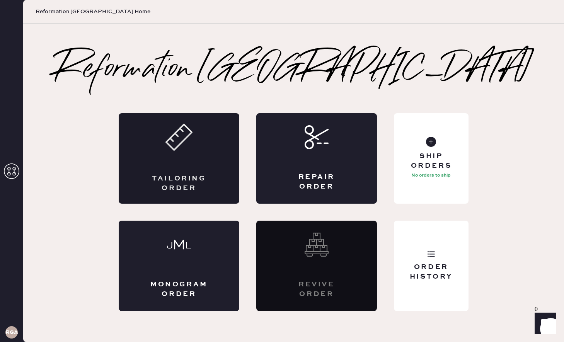 The height and width of the screenshot is (342, 564). I want to click on div: Tailoring Order, so click(179, 184).